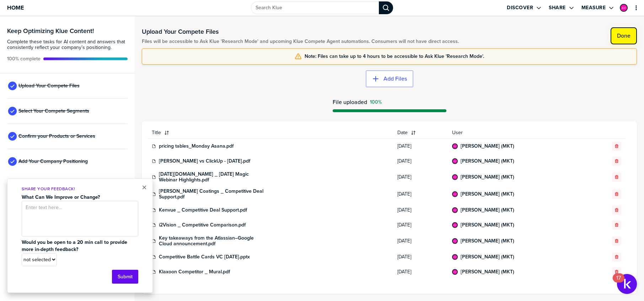  What do you see at coordinates (194, 272) in the screenshot?
I see `a: Klaxoon Competitor _ Mural.pdf` at bounding box center [194, 272].